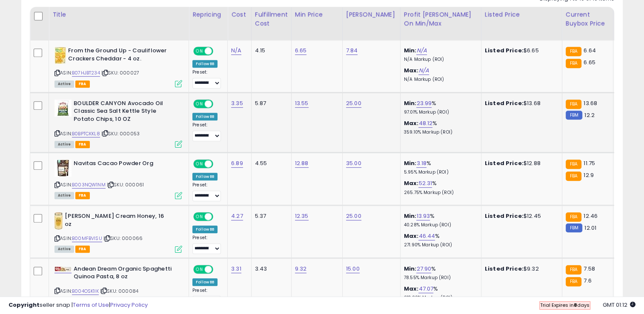  I want to click on img: 41HO8yS3TdL._SL40_.jpg, so click(63, 108).